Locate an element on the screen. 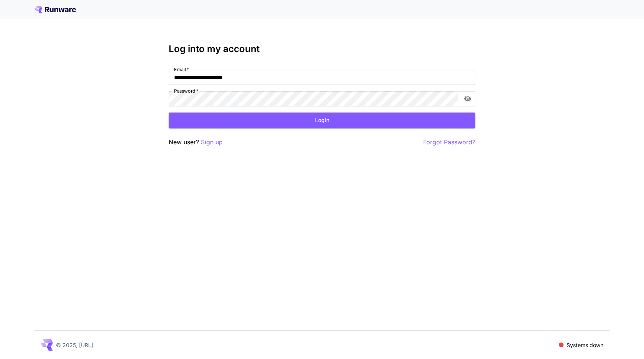 This screenshot has height=359, width=644. label: Password is located at coordinates (186, 91).